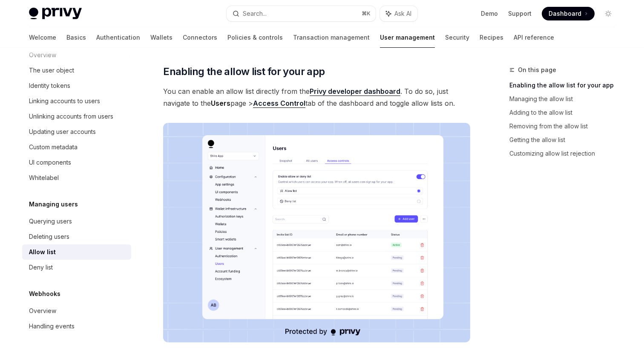 Image resolution: width=644 pixels, height=351 pixels. I want to click on div: Deny list, so click(41, 267).